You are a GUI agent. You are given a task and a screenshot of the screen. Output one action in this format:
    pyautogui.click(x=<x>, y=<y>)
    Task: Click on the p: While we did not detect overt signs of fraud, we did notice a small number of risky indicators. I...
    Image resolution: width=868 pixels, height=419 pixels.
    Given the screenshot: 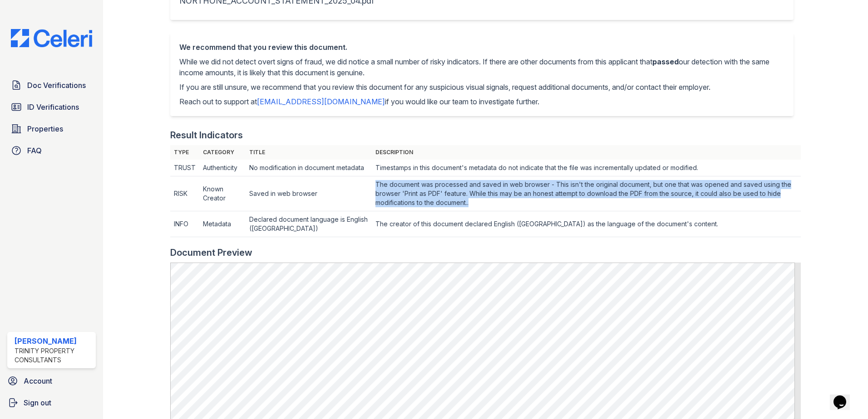 What is the action you would take?
    pyautogui.click(x=482, y=67)
    